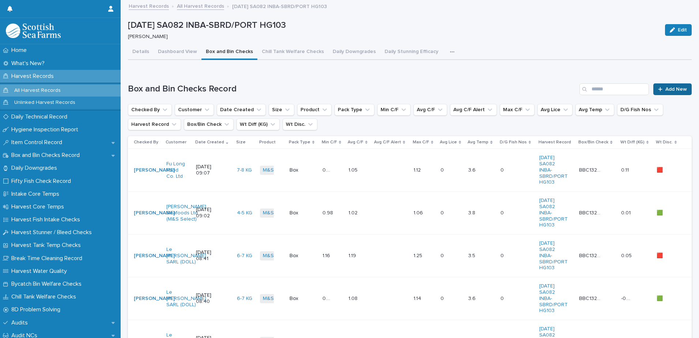 The image size is (699, 338). I want to click on p: BBC13282, so click(590, 298).